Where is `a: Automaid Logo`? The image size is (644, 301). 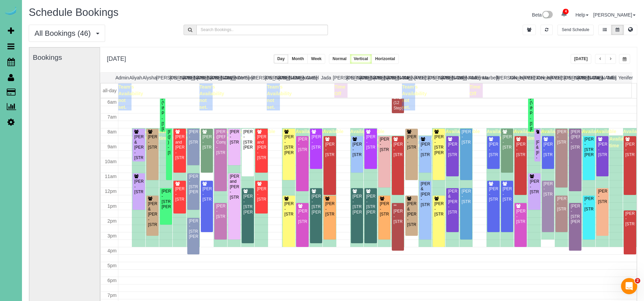 a: Automaid Logo is located at coordinates (11, 12).